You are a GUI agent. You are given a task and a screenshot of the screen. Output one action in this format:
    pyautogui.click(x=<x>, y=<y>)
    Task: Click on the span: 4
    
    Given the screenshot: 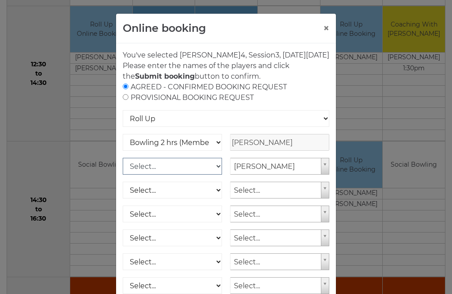 What is the action you would take?
    pyautogui.click(x=243, y=55)
    